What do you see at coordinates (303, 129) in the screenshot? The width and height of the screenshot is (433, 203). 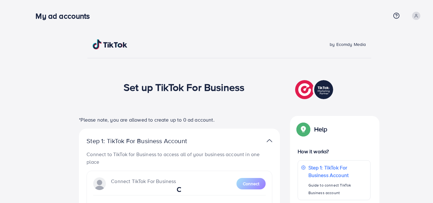 I see `img: Popup guide` at bounding box center [303, 129].